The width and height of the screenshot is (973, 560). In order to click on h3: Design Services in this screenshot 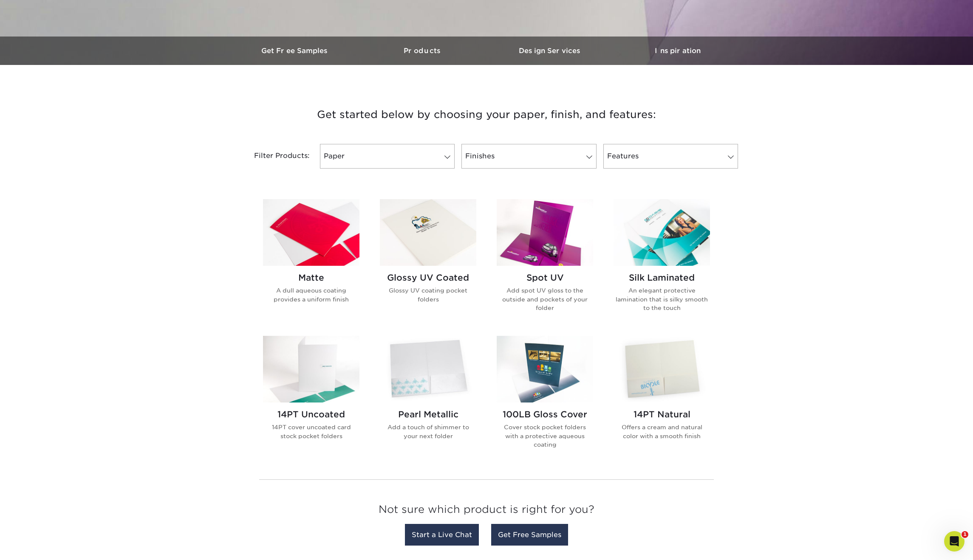, I will do `click(550, 51)`.